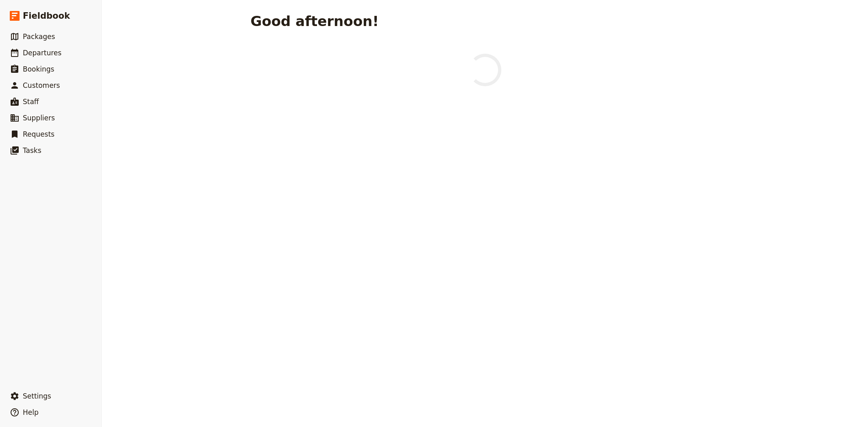 The width and height of the screenshot is (868, 427). What do you see at coordinates (39, 37) in the screenshot?
I see `span: Packages` at bounding box center [39, 37].